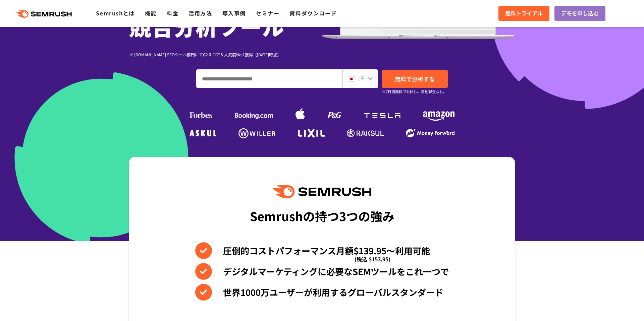 The image size is (644, 321). I want to click on a: 機能, so click(150, 13).